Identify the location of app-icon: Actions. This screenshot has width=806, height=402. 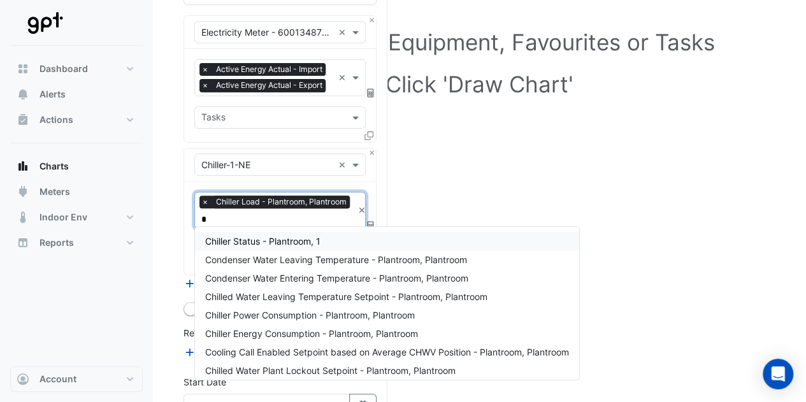
(23, 120).